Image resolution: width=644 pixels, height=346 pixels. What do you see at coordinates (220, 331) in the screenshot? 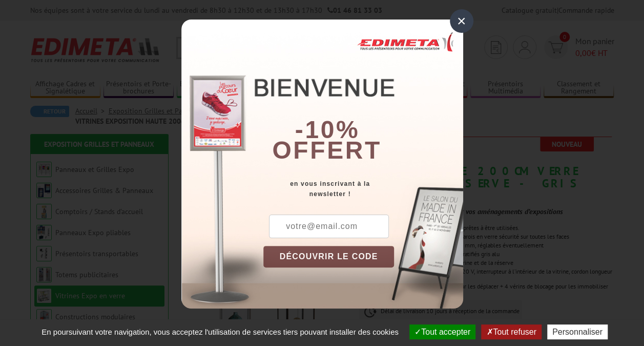
I see `span: En poursuivant votre navigation, vous acceptez l'utilisation de services tiers pouvant installer ...` at bounding box center [220, 331].